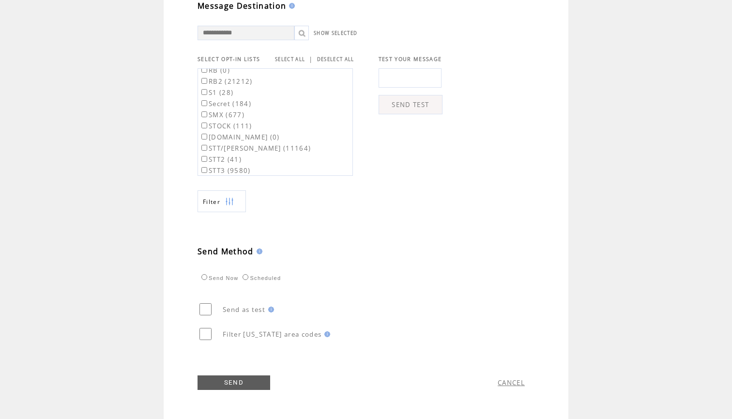 The width and height of the screenshot is (732, 419). What do you see at coordinates (218, 278) in the screenshot?
I see `label: Send Now` at bounding box center [218, 278].